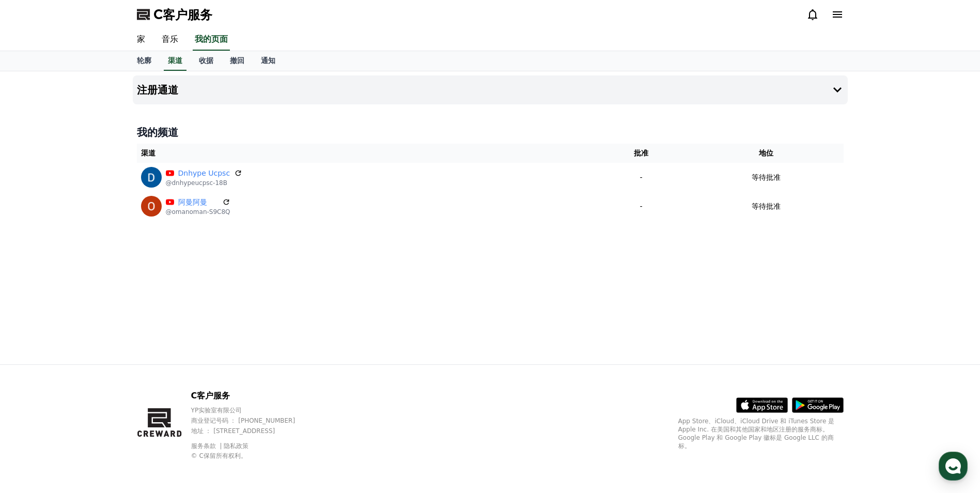 This screenshot has height=493, width=980. Describe the element at coordinates (207, 446) in the screenshot. I see `a: 服务条款` at that location.